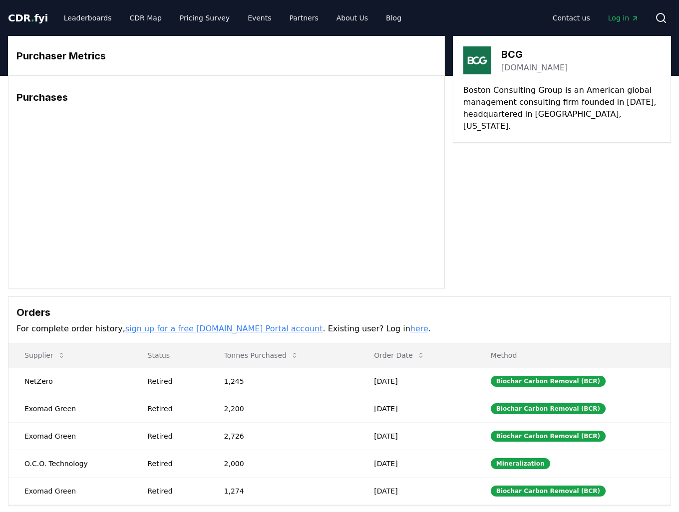  I want to click on a: CDR Map, so click(146, 18).